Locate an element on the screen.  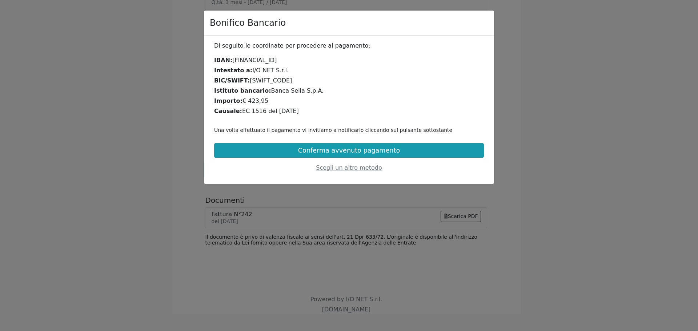
h4: Bonifico Bancario is located at coordinates (248, 23).